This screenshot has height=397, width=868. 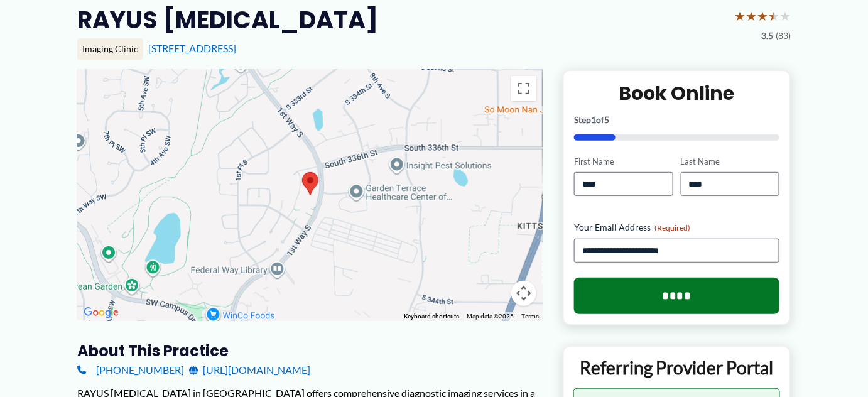 What do you see at coordinates (524, 293) in the screenshot?
I see `button: Map camera controls` at bounding box center [524, 293].